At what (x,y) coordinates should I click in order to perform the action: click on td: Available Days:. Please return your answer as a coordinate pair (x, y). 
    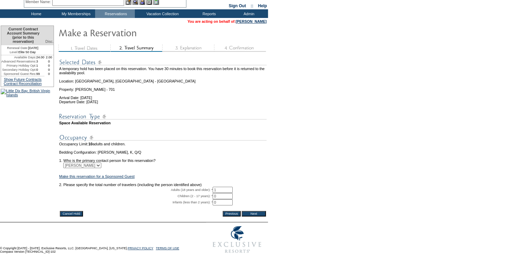
    Looking at the image, I should click on (19, 57).